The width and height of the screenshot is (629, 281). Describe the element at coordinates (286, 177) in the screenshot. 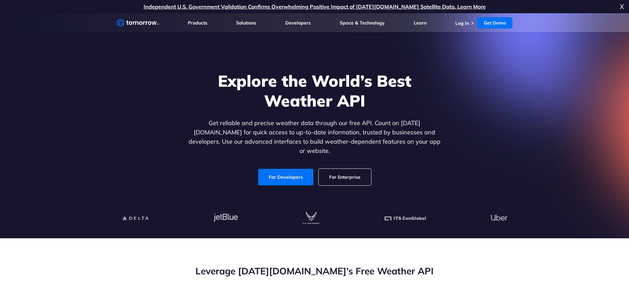

I see `a: For Developers` at that location.